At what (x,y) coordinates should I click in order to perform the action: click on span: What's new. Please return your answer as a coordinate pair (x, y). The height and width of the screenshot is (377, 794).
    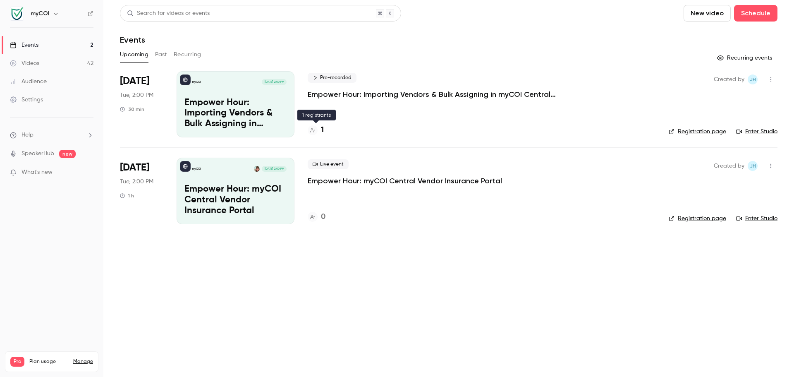
    Looking at the image, I should click on (37, 172).